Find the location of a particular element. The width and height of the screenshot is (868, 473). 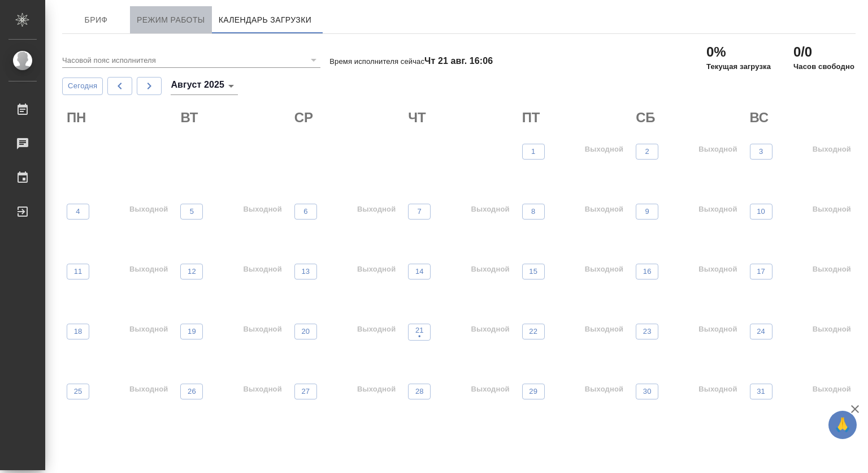

button: 24 is located at coordinates (762, 332).